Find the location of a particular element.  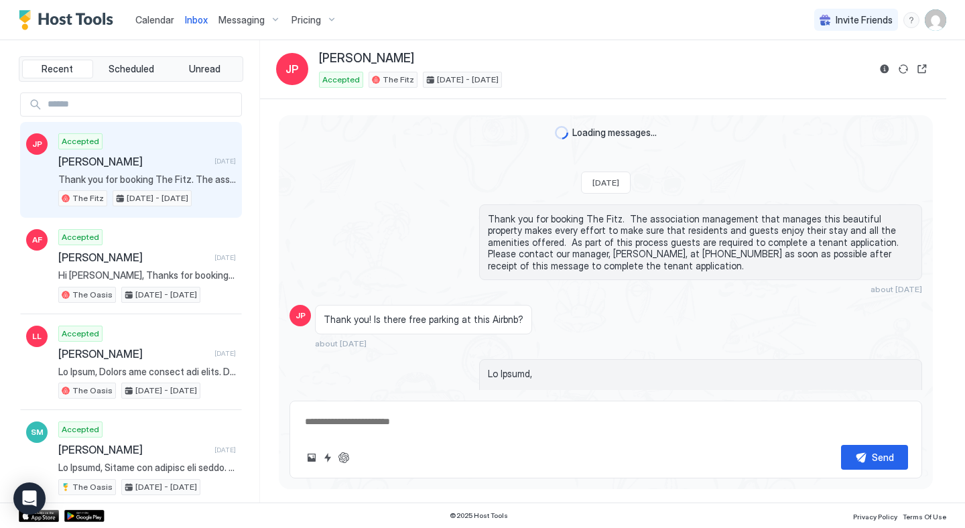

span: SM is located at coordinates (37, 432).